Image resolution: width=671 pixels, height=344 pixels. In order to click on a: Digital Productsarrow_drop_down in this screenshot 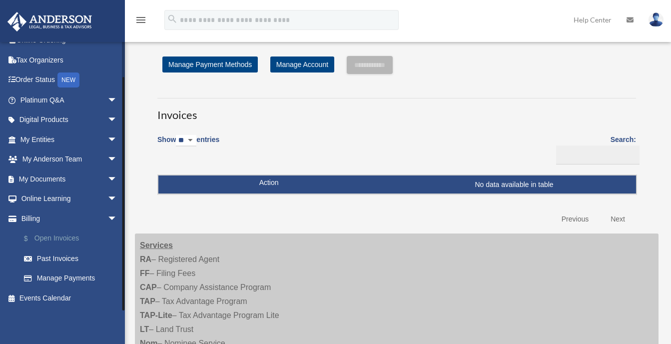, I will do `click(69, 120)`.